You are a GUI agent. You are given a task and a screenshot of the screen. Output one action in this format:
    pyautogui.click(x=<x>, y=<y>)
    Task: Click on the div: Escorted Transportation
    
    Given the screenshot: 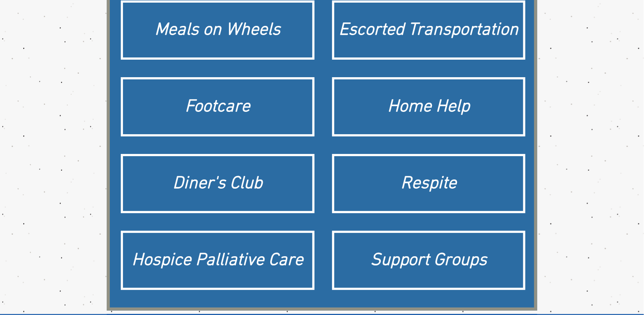 What is the action you would take?
    pyautogui.click(x=429, y=30)
    